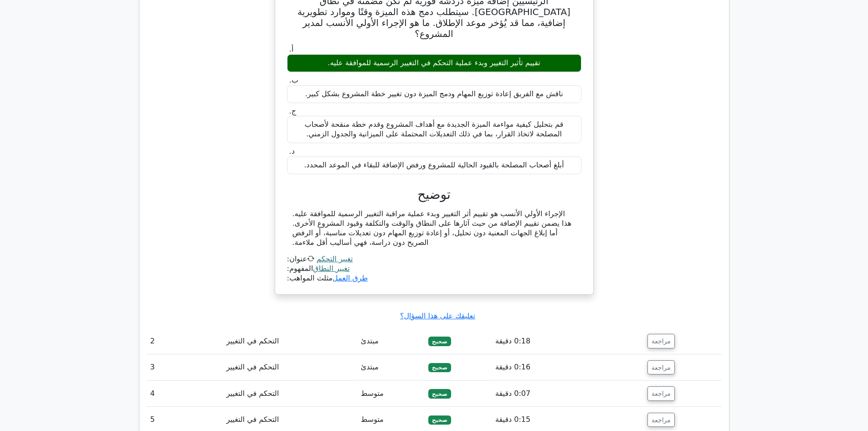  I want to click on font: ج., so click(293, 111).